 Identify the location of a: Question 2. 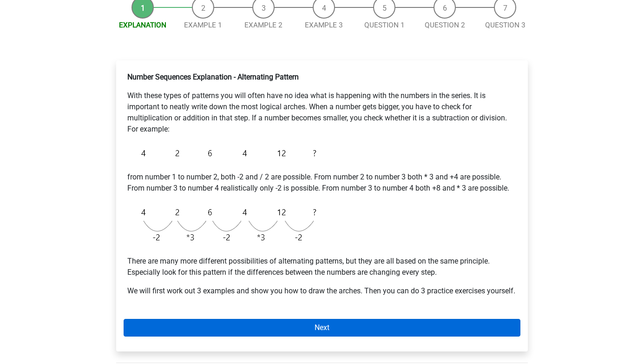
(445, 25).